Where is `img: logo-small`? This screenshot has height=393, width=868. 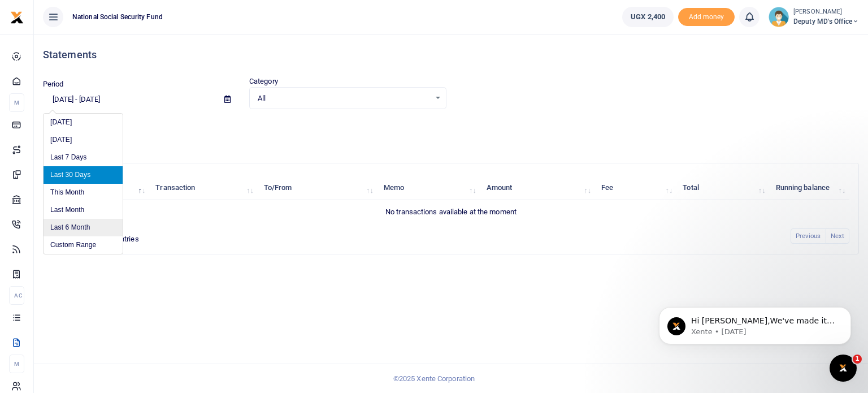 img: logo-small is located at coordinates (17, 17).